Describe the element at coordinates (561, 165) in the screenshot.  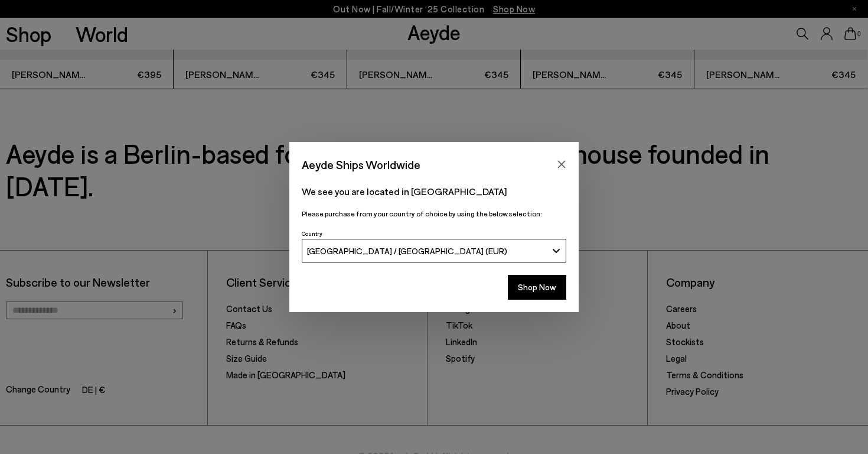
I see `button: Close` at that location.